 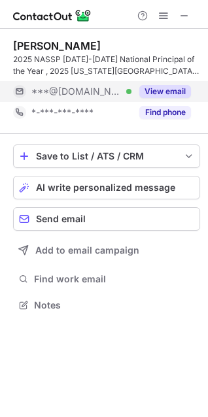 I want to click on span: Add to email campaign, so click(x=87, y=250).